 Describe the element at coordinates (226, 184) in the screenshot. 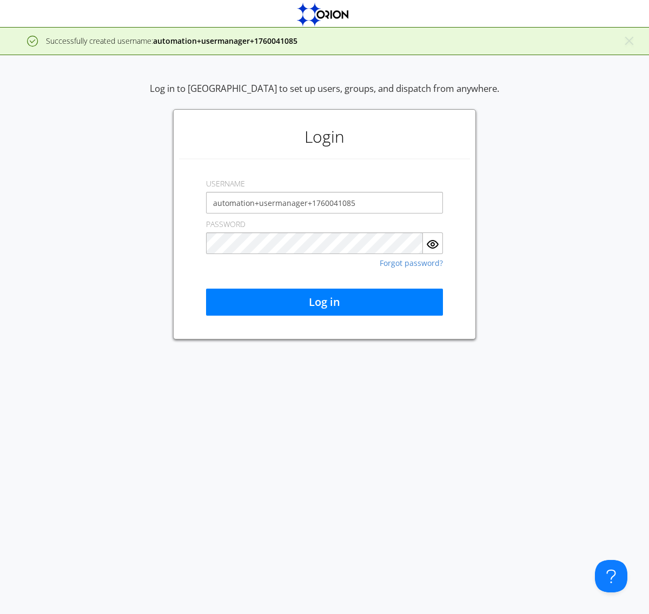

I see `label: USERNAME` at that location.